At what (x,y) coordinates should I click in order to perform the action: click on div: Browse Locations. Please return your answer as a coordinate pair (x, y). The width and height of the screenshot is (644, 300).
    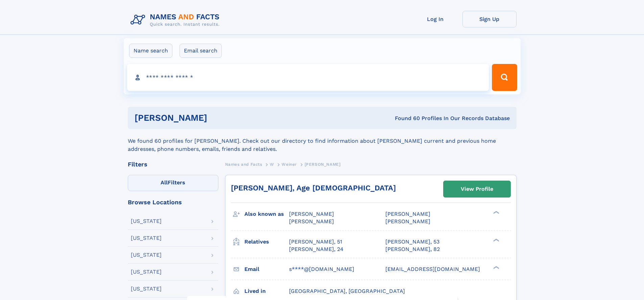
    Looking at the image, I should click on (173, 202).